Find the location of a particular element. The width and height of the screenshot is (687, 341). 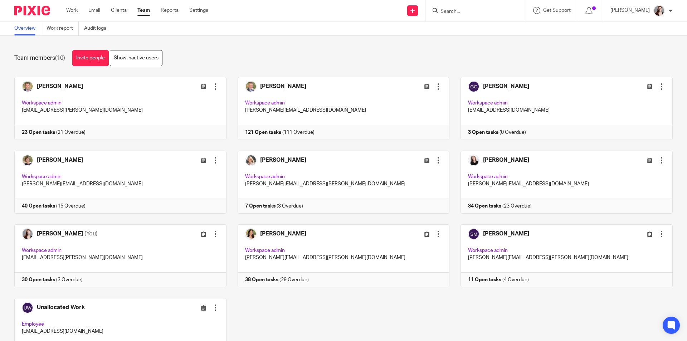

span: (10) is located at coordinates (60, 58).